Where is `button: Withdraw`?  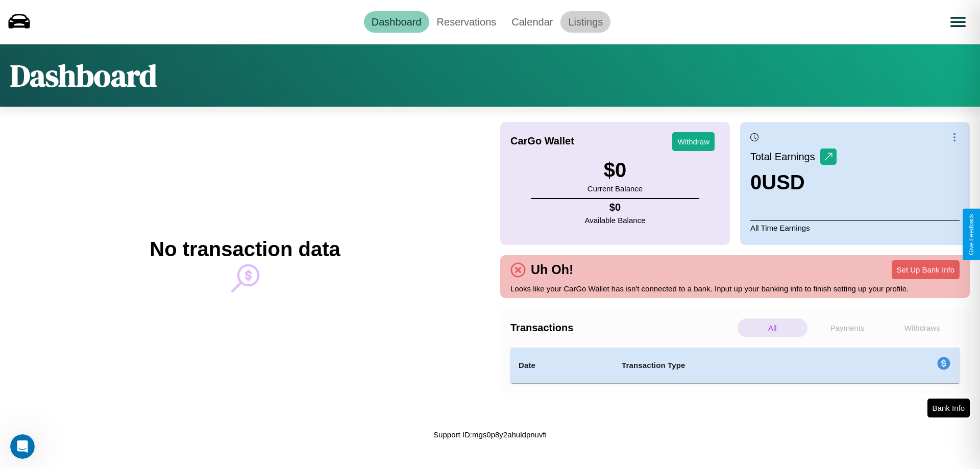
button: Withdraw is located at coordinates (693, 141).